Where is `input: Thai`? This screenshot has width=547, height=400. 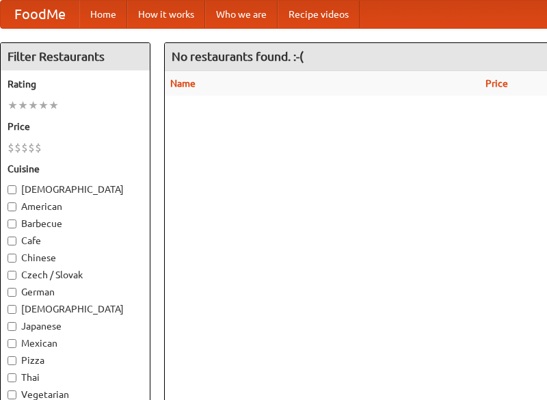 input: Thai is located at coordinates (12, 377).